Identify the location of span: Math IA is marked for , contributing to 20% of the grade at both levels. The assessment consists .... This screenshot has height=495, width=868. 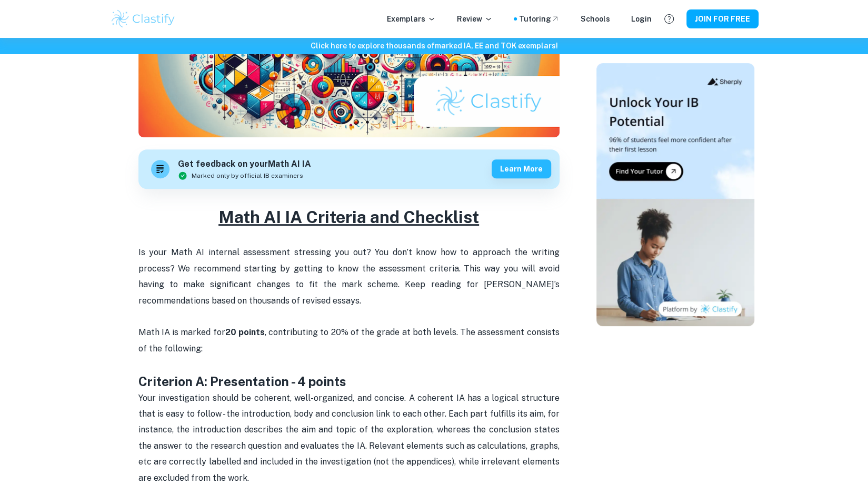
(350, 340).